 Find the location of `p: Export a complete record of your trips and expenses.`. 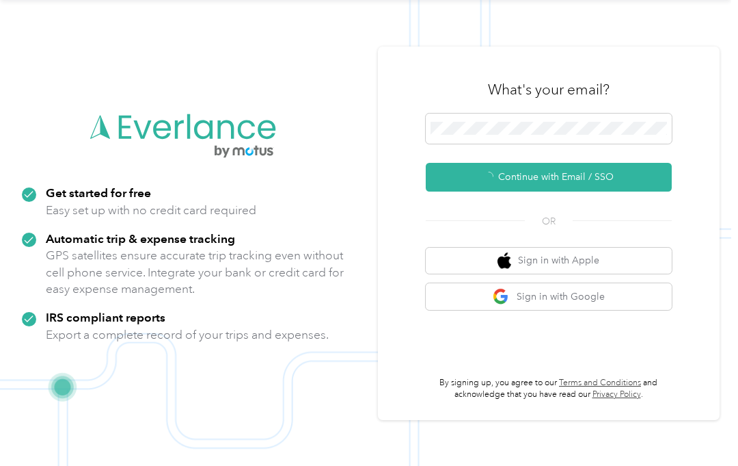

p: Export a complete record of your trips and expenses. is located at coordinates (187, 334).